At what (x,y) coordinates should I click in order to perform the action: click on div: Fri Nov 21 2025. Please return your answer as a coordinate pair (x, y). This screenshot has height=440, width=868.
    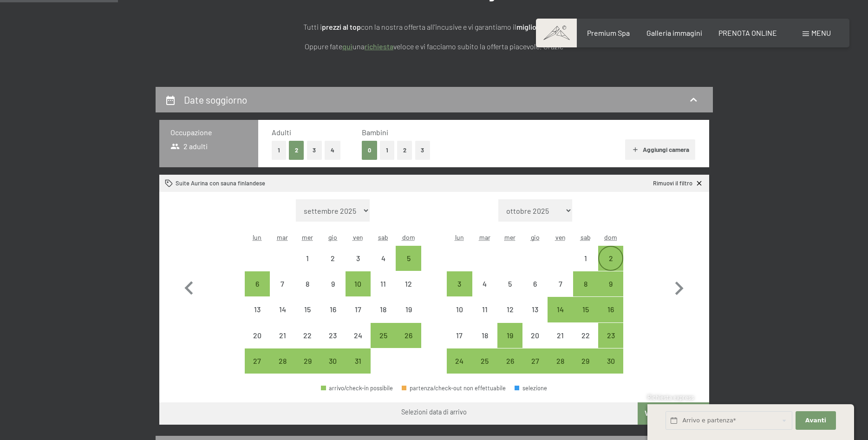
    Looking at the image, I should click on (560, 335).